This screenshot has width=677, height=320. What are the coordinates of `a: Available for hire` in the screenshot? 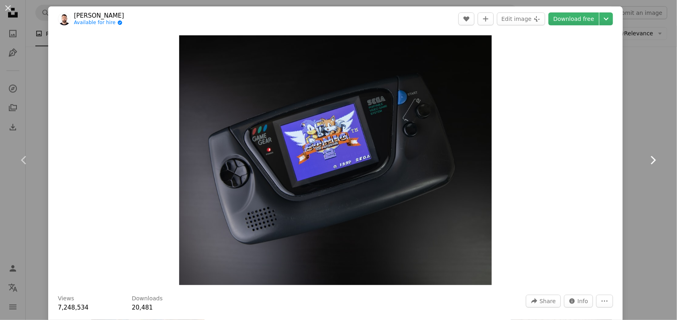 It's located at (99, 23).